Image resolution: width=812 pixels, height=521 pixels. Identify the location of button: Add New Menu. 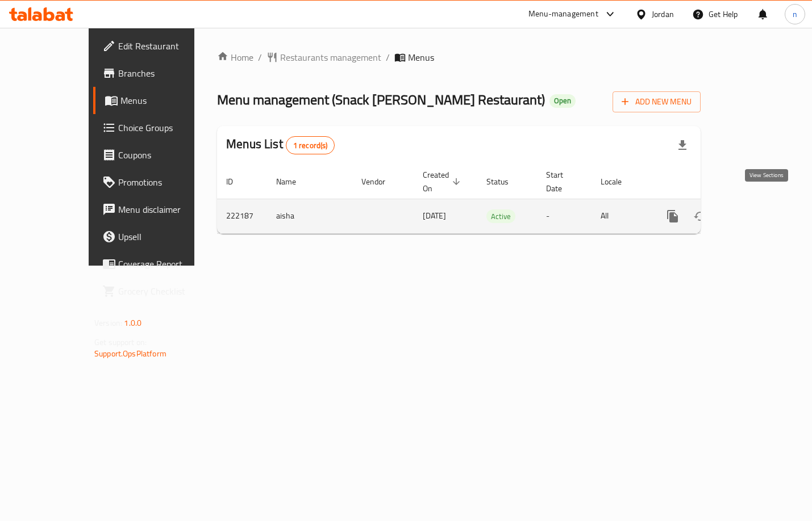
(656, 102).